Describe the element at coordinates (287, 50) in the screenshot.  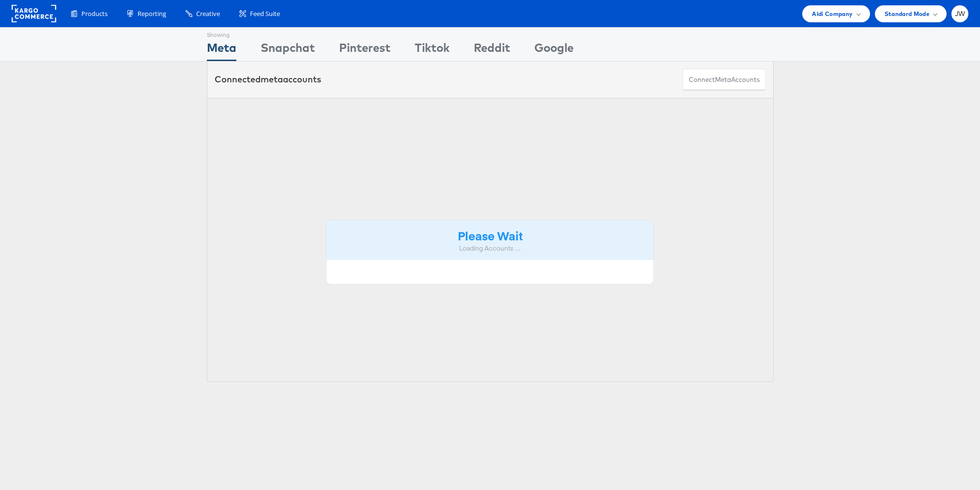
I see `div: Snapchat` at that location.